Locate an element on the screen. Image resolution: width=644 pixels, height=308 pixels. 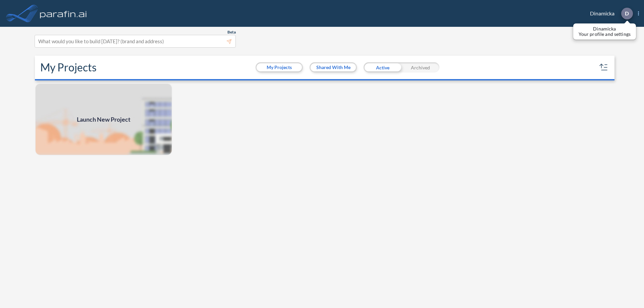
div: Dinamicka is located at coordinates (610, 14).